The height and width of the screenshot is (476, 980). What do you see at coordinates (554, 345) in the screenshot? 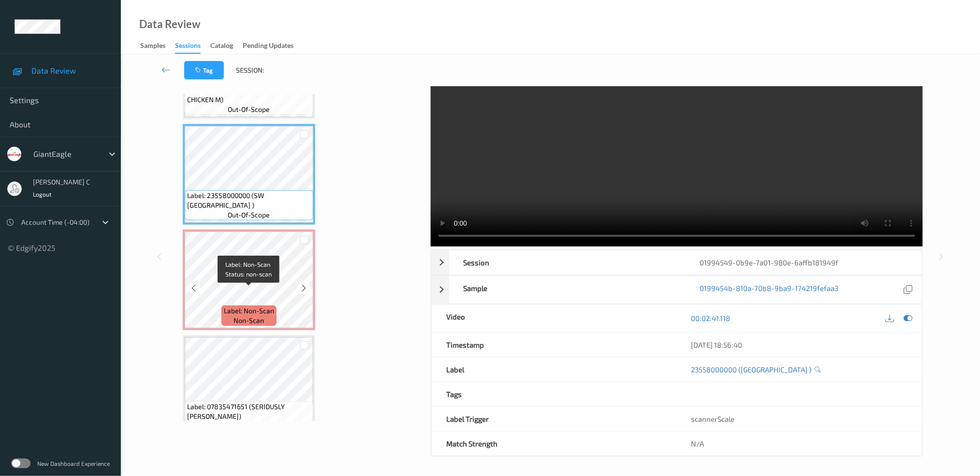
I see `div: Timestamp` at bounding box center [554, 345].